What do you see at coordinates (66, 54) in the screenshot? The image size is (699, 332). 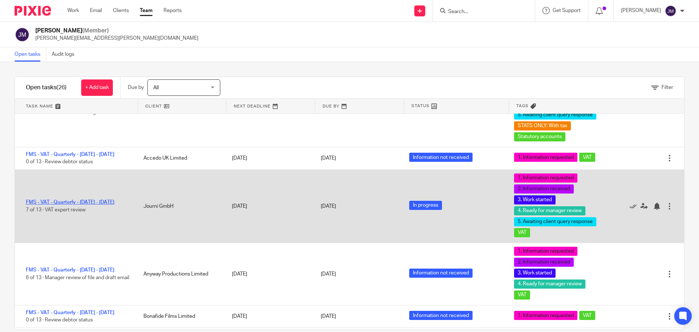 I see `a: Audit logs` at bounding box center [66, 54].